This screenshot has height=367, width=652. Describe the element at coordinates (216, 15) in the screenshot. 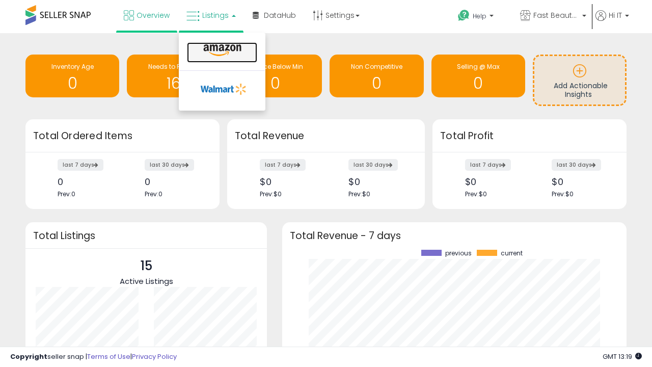

I see `span: Listings` at that location.